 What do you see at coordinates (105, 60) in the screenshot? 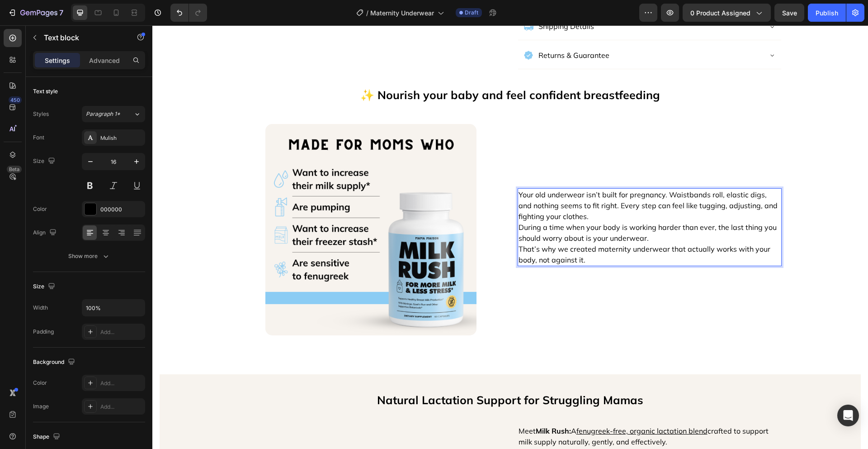
I see `p: Advanced` at bounding box center [105, 60].